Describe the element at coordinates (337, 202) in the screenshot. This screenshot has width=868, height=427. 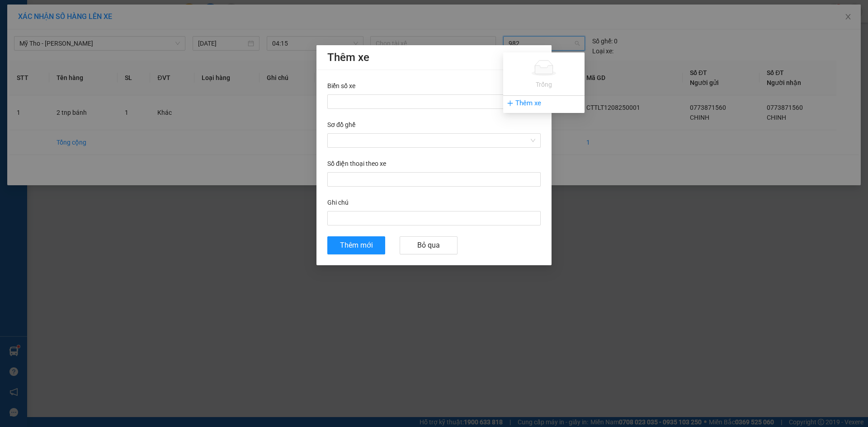
I see `label: Ghi chú` at that location.